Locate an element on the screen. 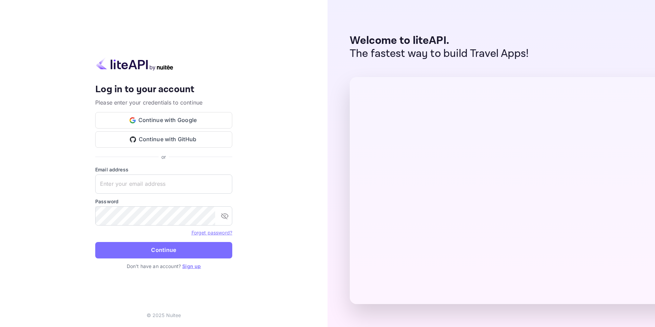 The width and height of the screenshot is (655, 327). label: Email address is located at coordinates (164, 169).